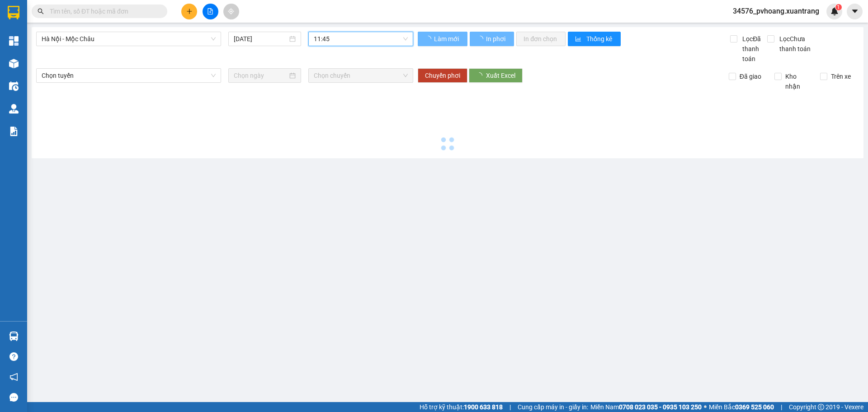 The width and height of the screenshot is (868, 412). What do you see at coordinates (211, 12) in the screenshot?
I see `span: file-add` at bounding box center [211, 12].